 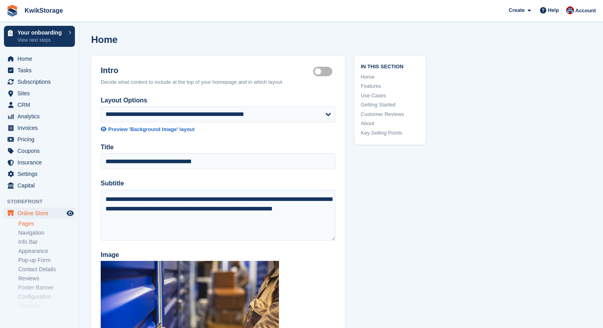 What do you see at coordinates (41, 174) in the screenshot?
I see `span: Settings` at bounding box center [41, 174].